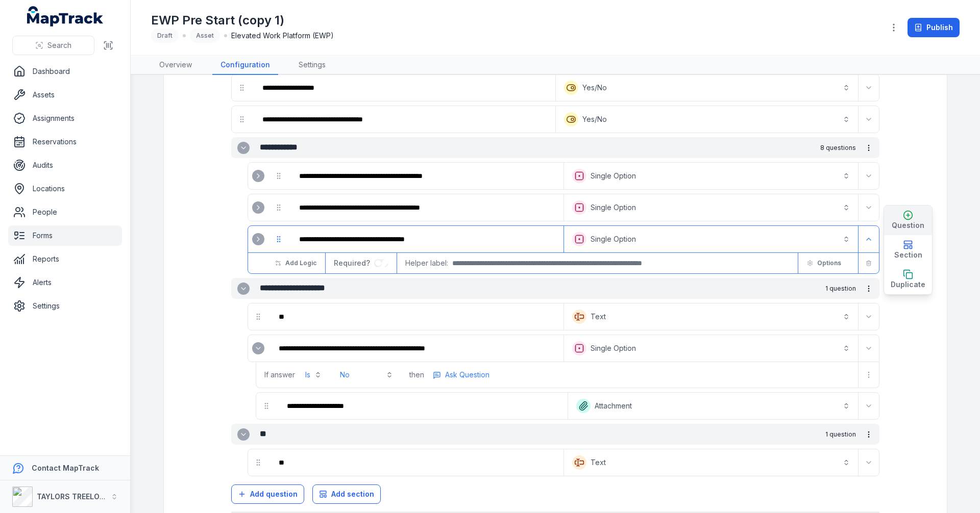 This screenshot has height=513, width=980. I want to click on span: Add question, so click(274, 495).